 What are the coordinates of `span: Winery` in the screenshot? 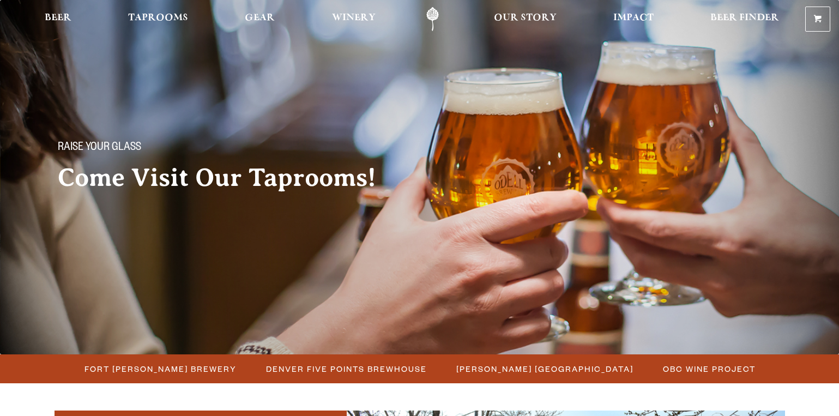 It's located at (354, 18).